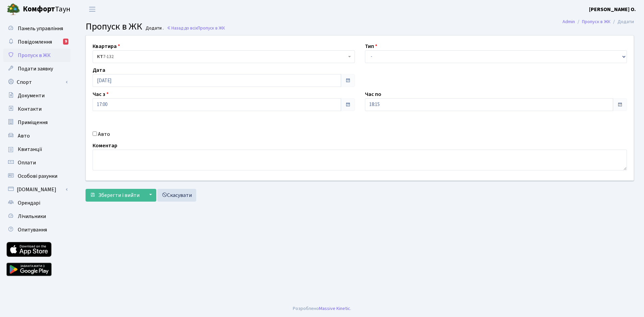 The image size is (644, 317). What do you see at coordinates (35, 69) in the screenshot?
I see `span: Подати заявку` at bounding box center [35, 69].